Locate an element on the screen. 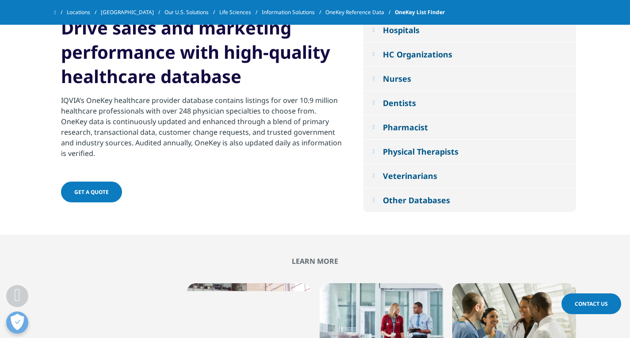 The width and height of the screenshot is (630, 338). button: Veterinarians is located at coordinates (470, 176).